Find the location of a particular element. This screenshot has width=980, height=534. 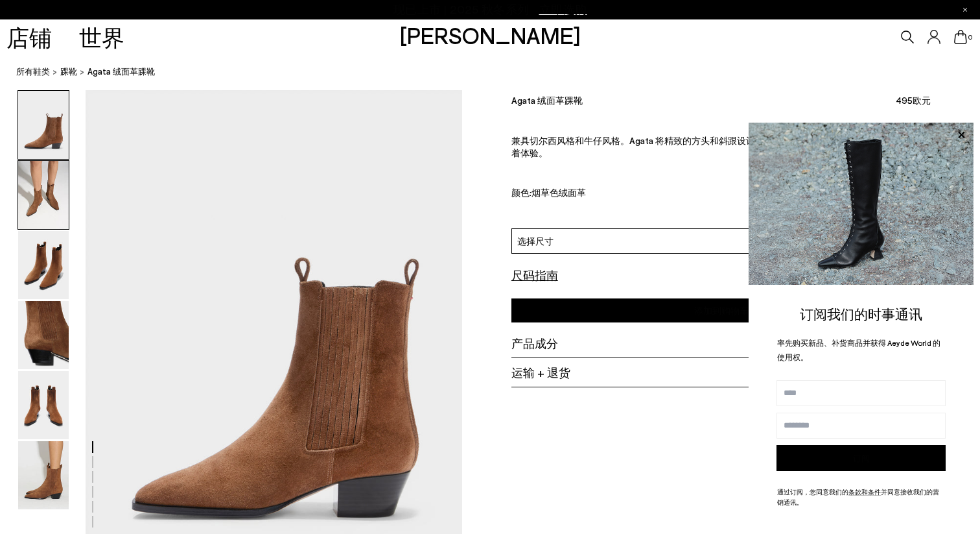

font: 现已上市 | 2025 秋冬系列 is located at coordinates (462, 9).